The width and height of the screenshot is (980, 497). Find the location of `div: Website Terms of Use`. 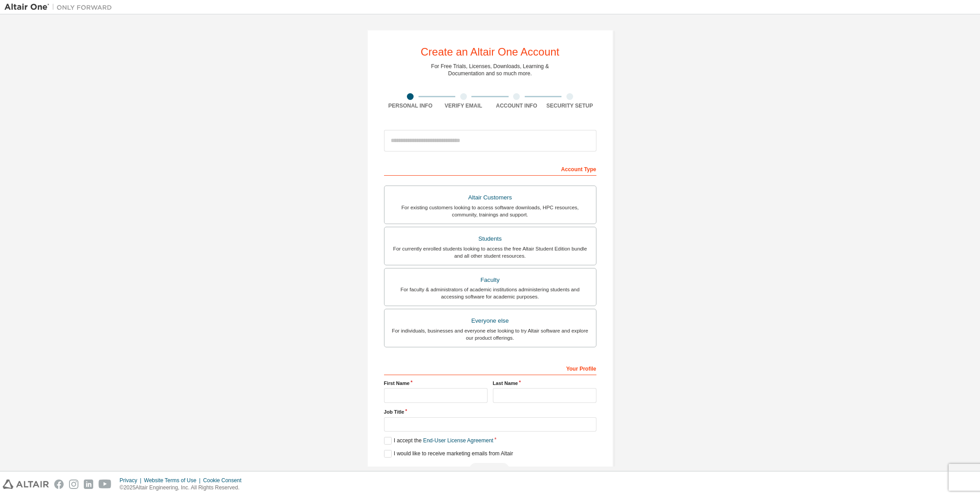

div: Website Terms of Use is located at coordinates (173, 480).